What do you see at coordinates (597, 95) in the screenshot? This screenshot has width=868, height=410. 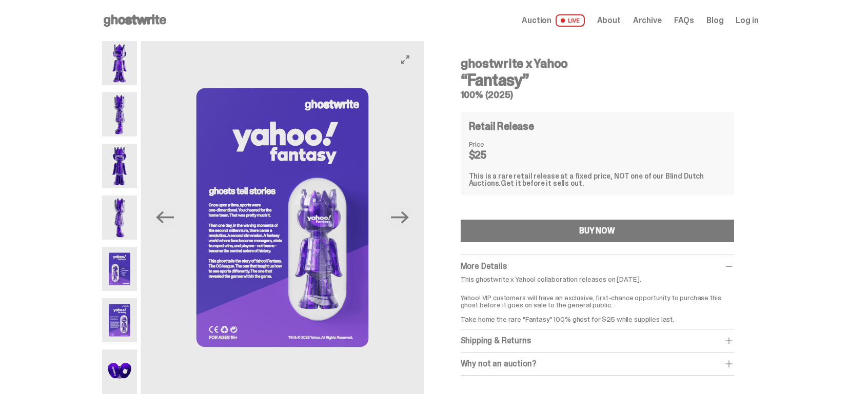 I see `h5: 100% (2025)` at bounding box center [597, 95].